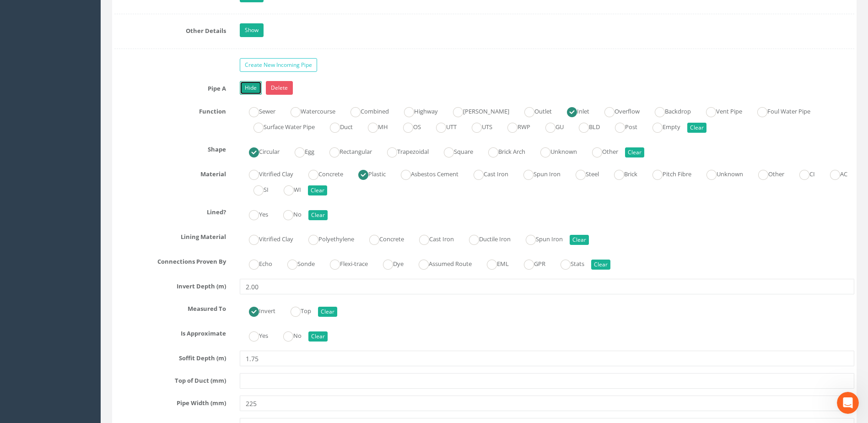 Image resolution: width=868 pixels, height=423 pixels. Describe the element at coordinates (30, 312) in the screenshot. I see `span: Home` at that location.